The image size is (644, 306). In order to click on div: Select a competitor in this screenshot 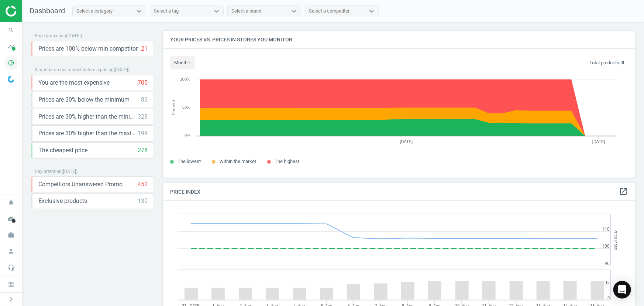, I will do `click(330, 11)`.